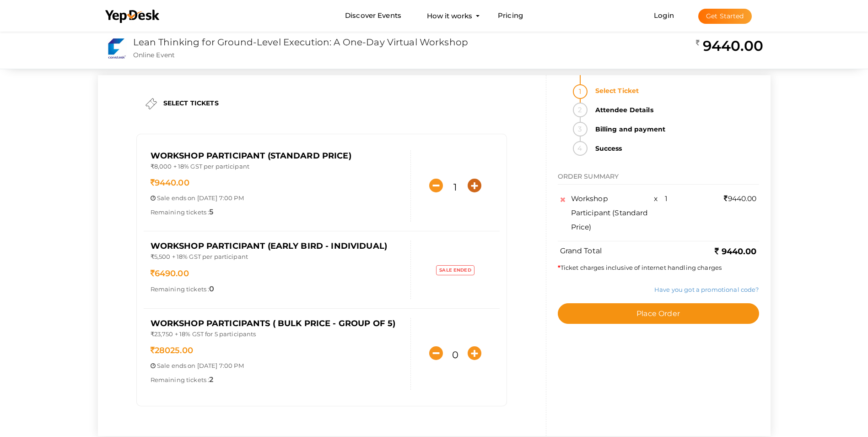  What do you see at coordinates (373, 16) in the screenshot?
I see `a: Discover Events` at bounding box center [373, 16].